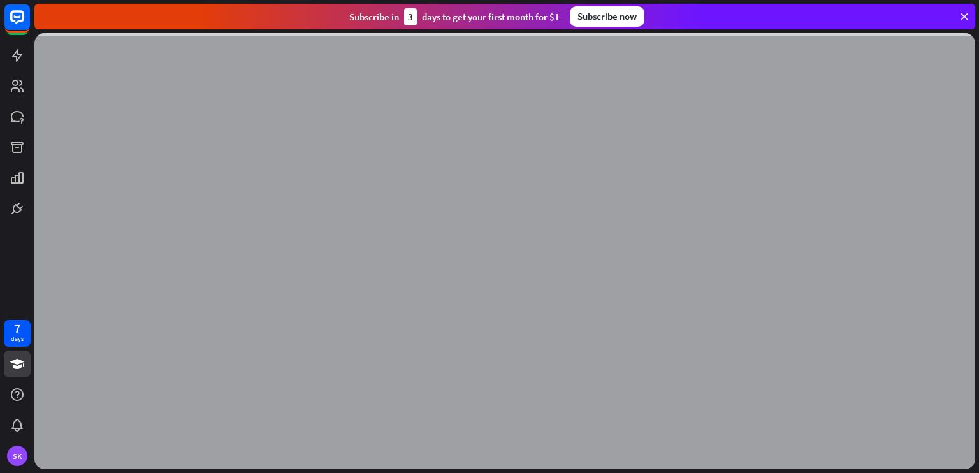 The width and height of the screenshot is (979, 473). I want to click on div: 3, so click(411, 17).